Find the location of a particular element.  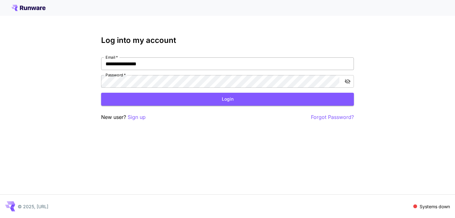

p: Forgot Password? is located at coordinates (332, 117).